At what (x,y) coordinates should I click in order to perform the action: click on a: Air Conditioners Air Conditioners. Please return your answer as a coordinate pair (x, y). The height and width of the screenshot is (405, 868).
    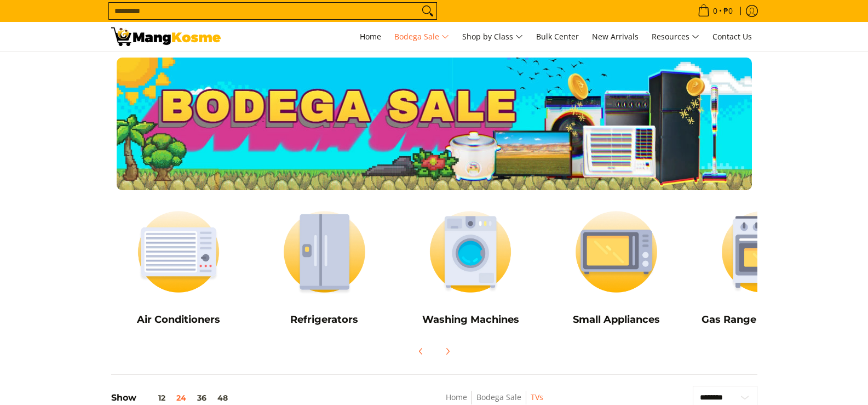
    Looking at the image, I should click on (179, 268).